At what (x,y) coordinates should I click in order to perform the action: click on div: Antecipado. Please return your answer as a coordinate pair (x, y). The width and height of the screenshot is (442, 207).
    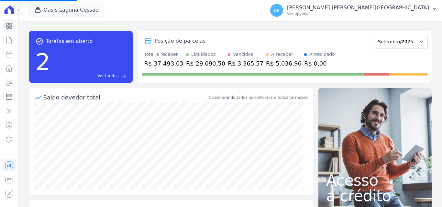
    Looking at the image, I should click on (322, 54).